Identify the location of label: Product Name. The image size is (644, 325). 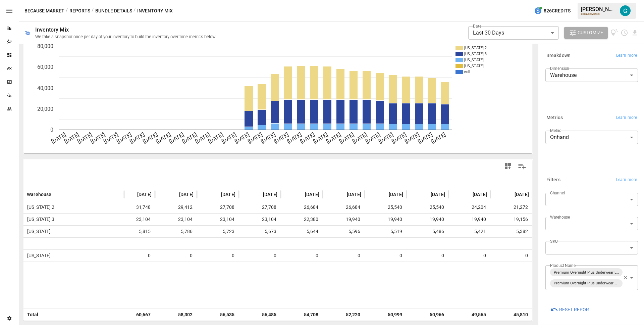
(563, 265).